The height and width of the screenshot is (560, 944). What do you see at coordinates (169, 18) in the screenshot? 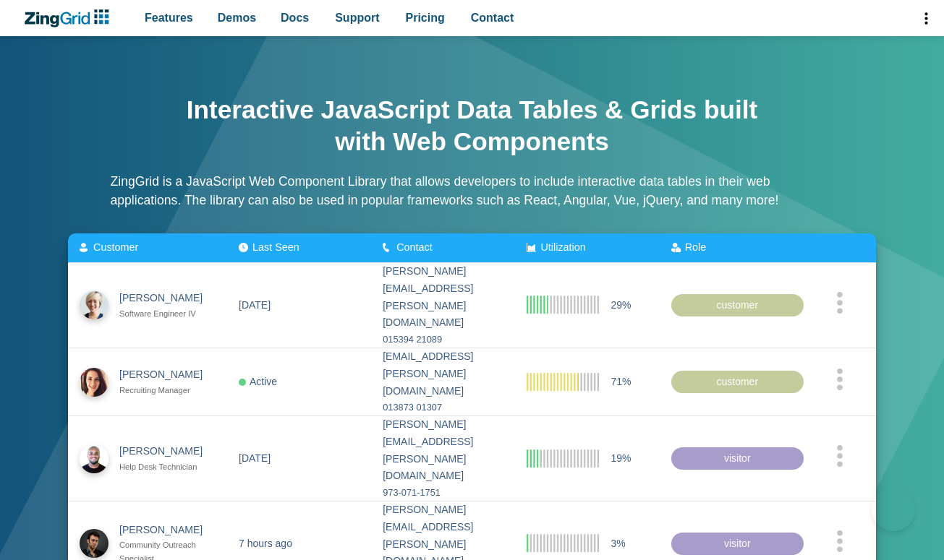
I see `span: Features` at bounding box center [169, 18].